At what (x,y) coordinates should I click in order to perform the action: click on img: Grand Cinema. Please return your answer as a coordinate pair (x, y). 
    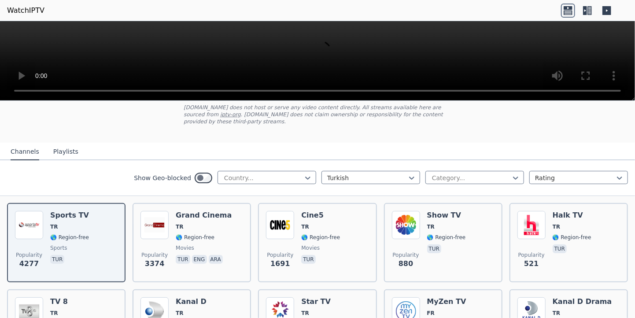
    Looking at the image, I should click on (155, 225).